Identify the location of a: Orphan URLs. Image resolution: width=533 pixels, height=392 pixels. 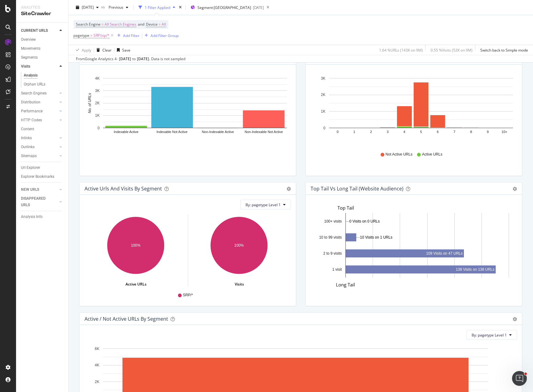
(44, 84).